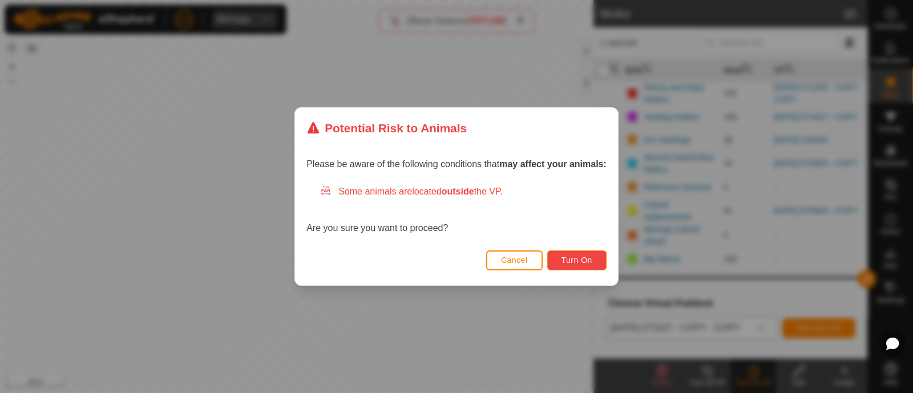 The image size is (913, 393). What do you see at coordinates (514, 260) in the screenshot?
I see `span: Cancel` at bounding box center [514, 260].